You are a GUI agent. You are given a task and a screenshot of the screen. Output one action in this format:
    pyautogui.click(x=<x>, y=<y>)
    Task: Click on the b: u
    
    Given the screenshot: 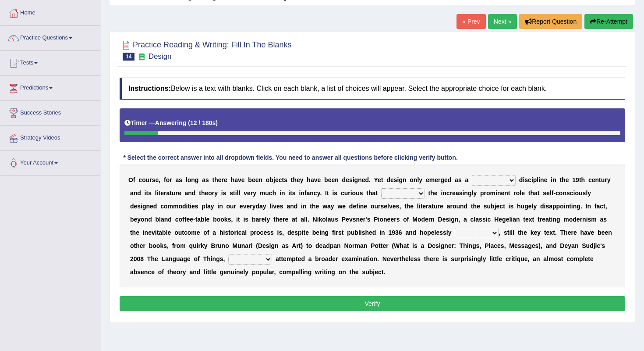 What is the action you would take?
    pyautogui.click(x=357, y=193)
    